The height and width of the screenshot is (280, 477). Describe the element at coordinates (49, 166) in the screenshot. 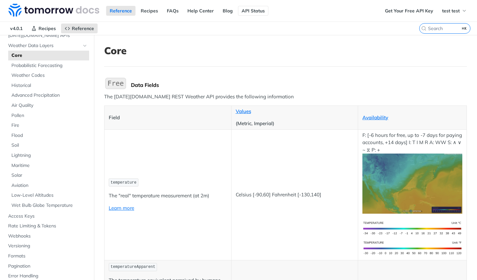

I see `a: Maritime` at that location.